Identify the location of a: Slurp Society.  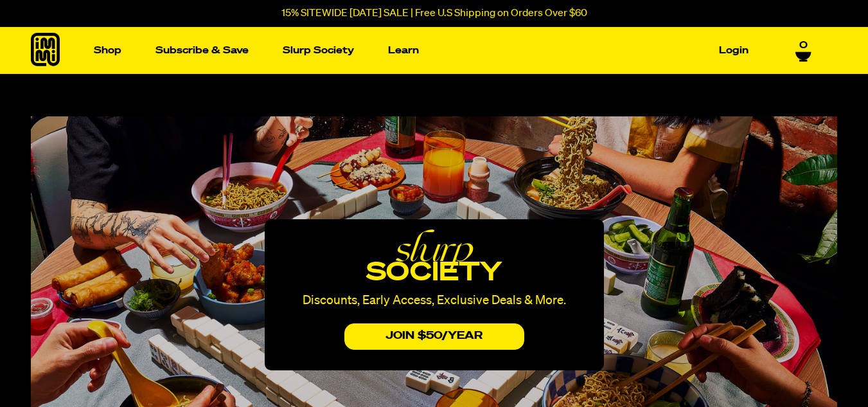
(318, 50).